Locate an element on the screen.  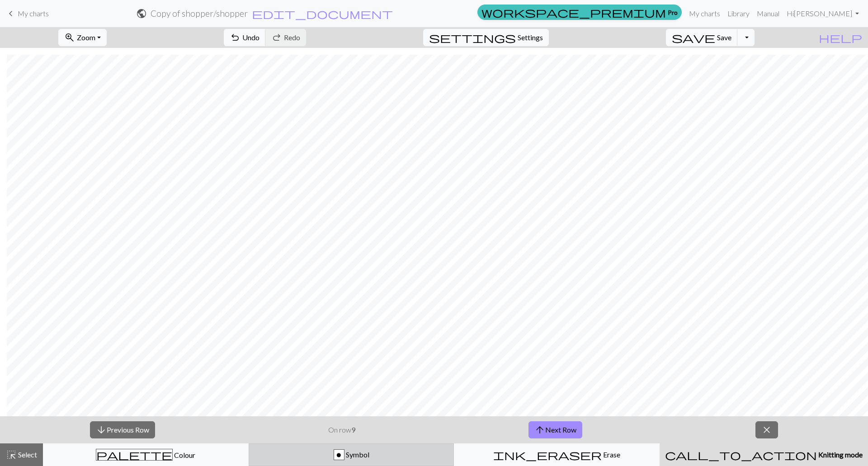
span: palette is located at coordinates (134, 455).